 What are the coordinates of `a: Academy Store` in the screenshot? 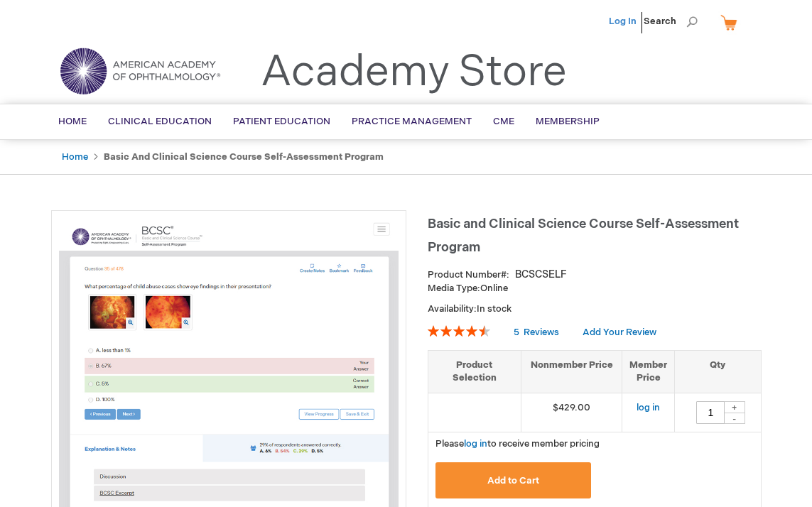 It's located at (414, 72).